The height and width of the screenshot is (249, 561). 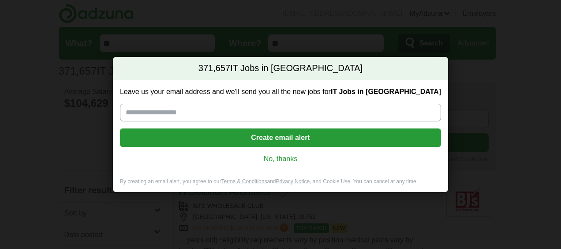 I want to click on span: 371,657, so click(x=214, y=68).